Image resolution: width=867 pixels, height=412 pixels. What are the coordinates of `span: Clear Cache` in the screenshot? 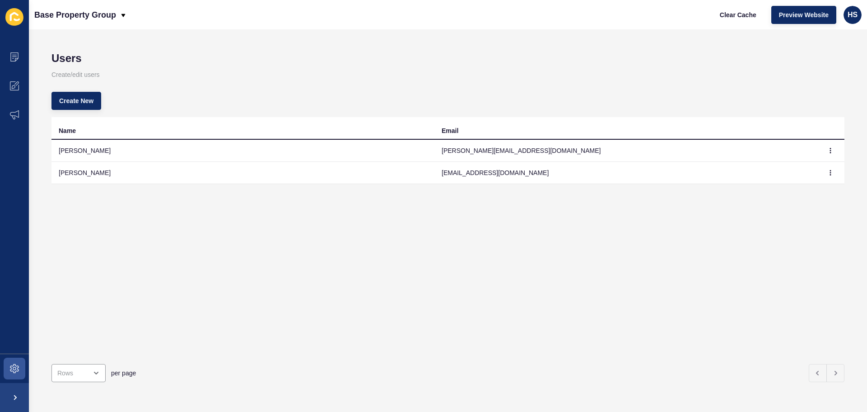 It's located at (738, 15).